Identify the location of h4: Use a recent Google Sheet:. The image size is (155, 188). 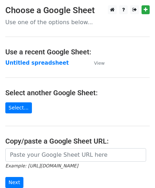
(77, 52).